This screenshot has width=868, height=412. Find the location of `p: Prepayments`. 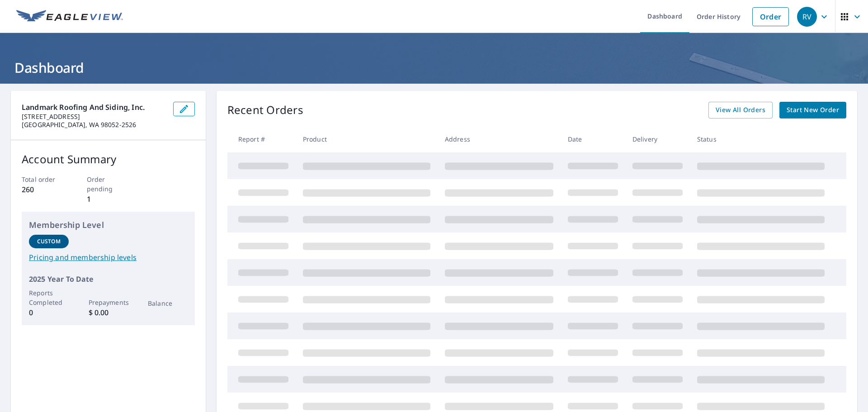

p: Prepayments is located at coordinates (108, 302).